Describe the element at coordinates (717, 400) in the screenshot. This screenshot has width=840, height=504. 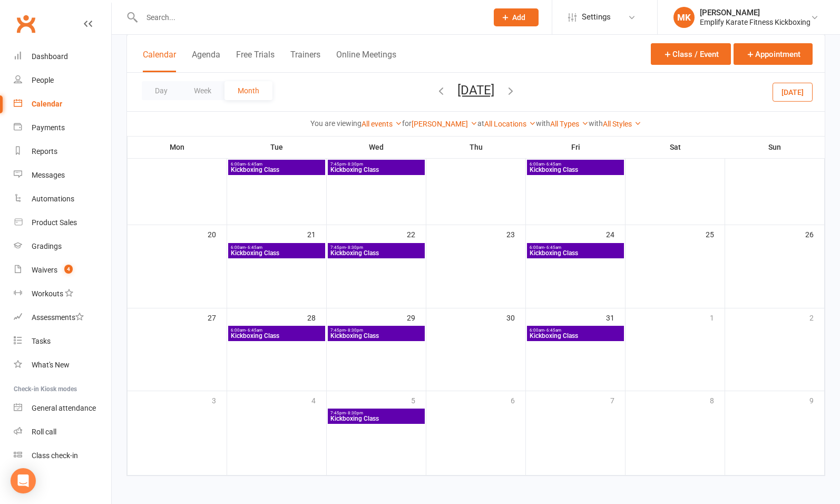
I see `div: 8` at that location.